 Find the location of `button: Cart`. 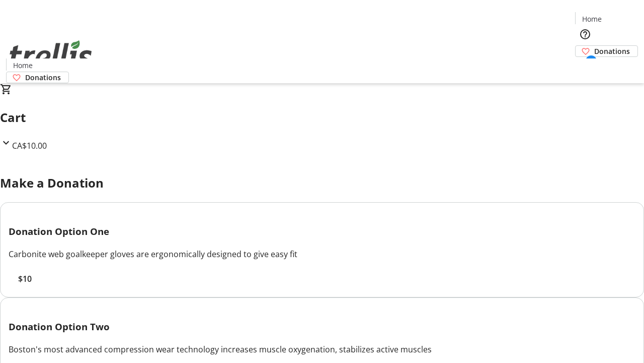

button: Cart is located at coordinates (585, 67).